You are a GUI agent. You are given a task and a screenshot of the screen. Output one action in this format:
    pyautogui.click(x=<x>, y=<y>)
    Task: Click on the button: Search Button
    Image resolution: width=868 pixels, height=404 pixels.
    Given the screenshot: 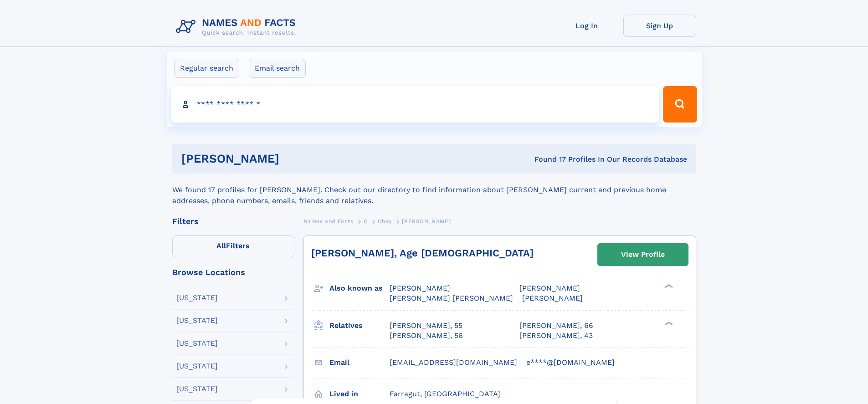 What is the action you would take?
    pyautogui.click(x=680, y=104)
    